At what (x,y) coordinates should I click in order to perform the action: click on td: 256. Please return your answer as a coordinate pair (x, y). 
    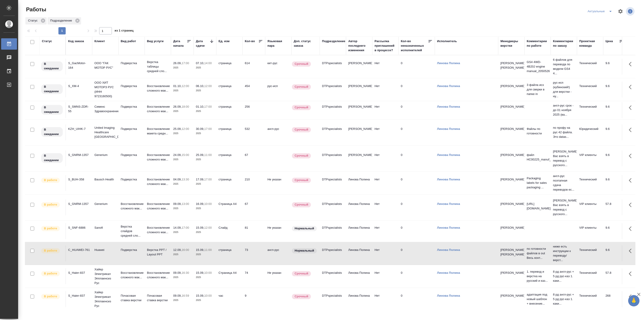
    Looking at the image, I should click on (254, 110).